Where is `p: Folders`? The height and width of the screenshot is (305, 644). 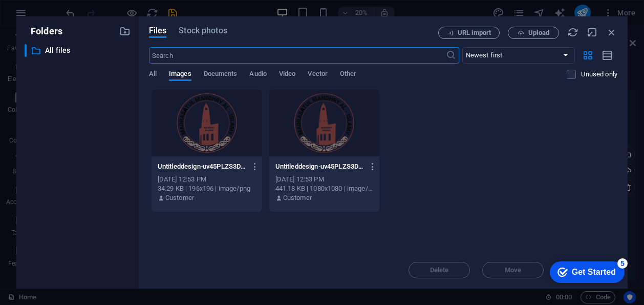 p: Folders is located at coordinates (43, 31).